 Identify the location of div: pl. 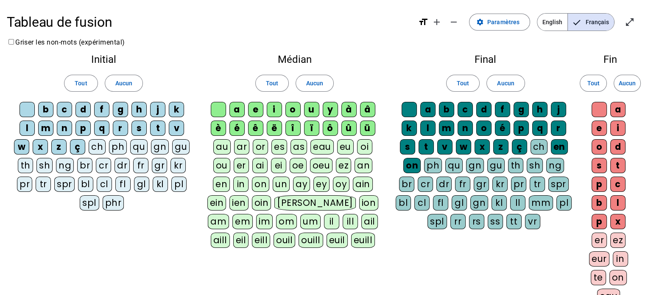
(564, 203).